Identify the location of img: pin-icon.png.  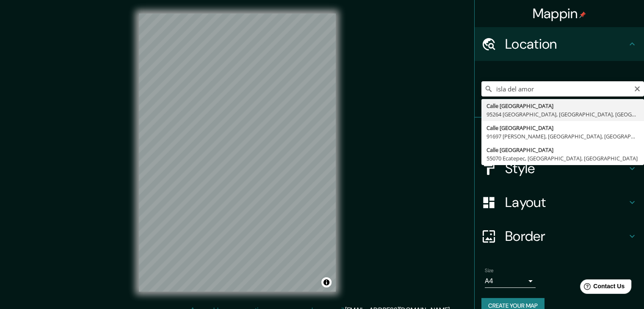
(582, 15).